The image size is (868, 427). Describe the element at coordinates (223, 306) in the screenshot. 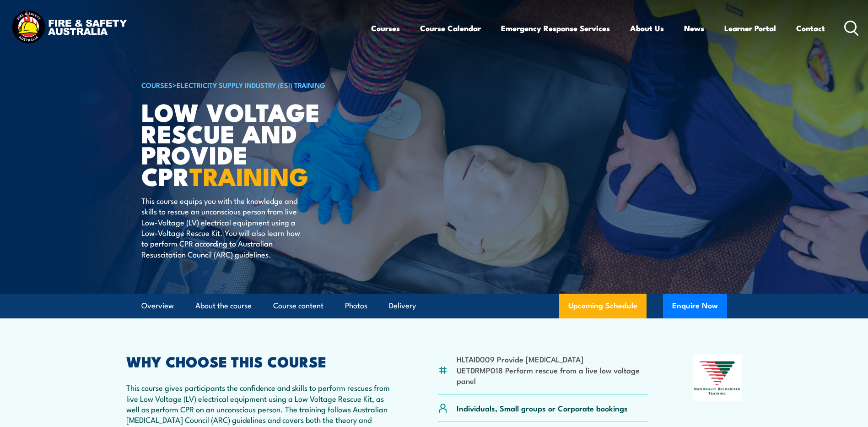

I see `a: About the course` at that location.